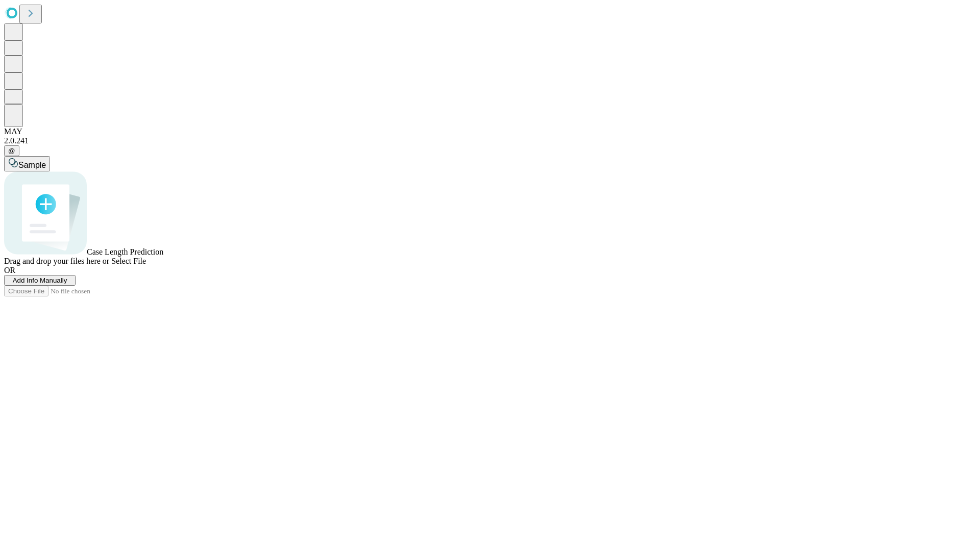 Image resolution: width=980 pixels, height=551 pixels. I want to click on span: Select File, so click(129, 261).